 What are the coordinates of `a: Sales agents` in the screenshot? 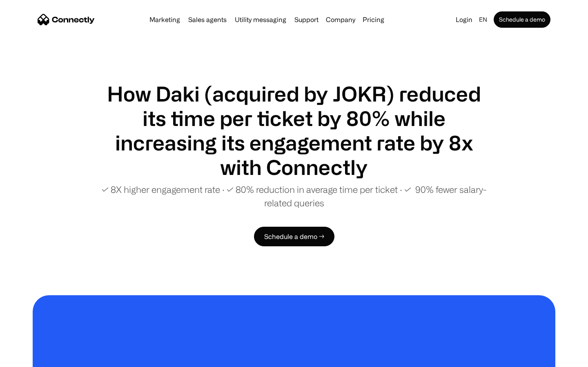 It's located at (207, 19).